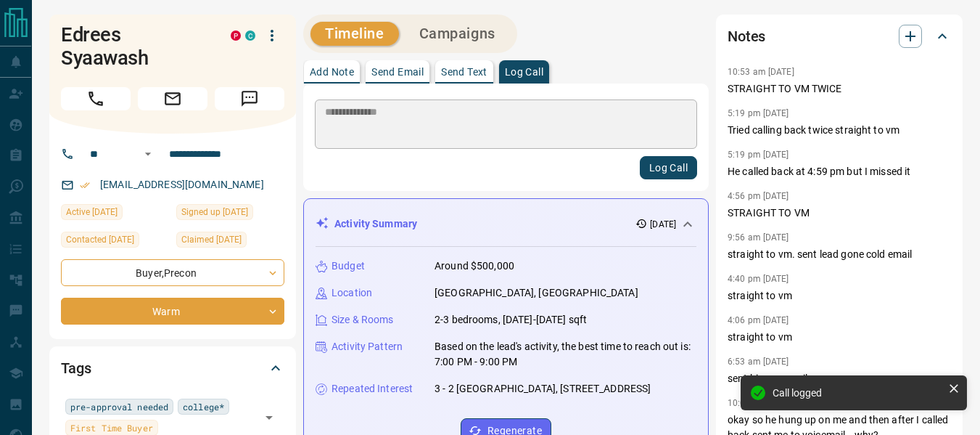 This screenshot has width=980, height=435. What do you see at coordinates (839, 130) in the screenshot?
I see `p: Tried calling back twice straight to vm` at bounding box center [839, 130].